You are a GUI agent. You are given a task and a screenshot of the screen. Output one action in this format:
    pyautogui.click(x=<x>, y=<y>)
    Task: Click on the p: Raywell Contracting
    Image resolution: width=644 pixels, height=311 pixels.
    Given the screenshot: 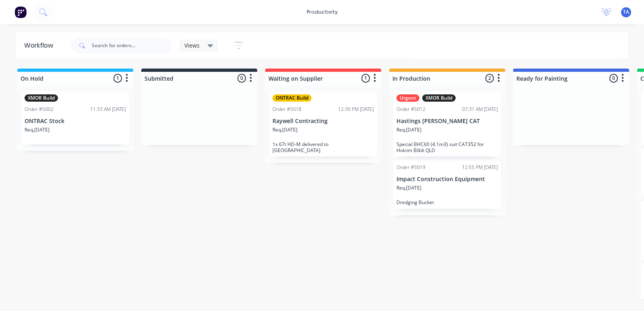 What is the action you would take?
    pyautogui.click(x=323, y=121)
    